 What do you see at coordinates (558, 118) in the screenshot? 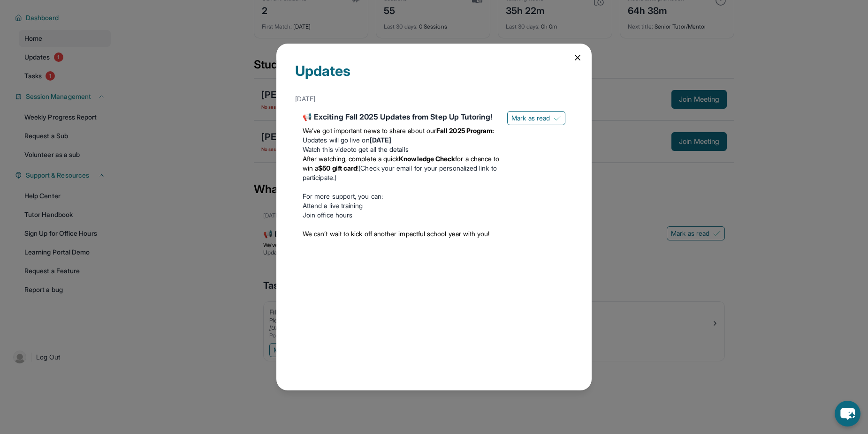
I see `img: Mark as read` at bounding box center [558, 118].